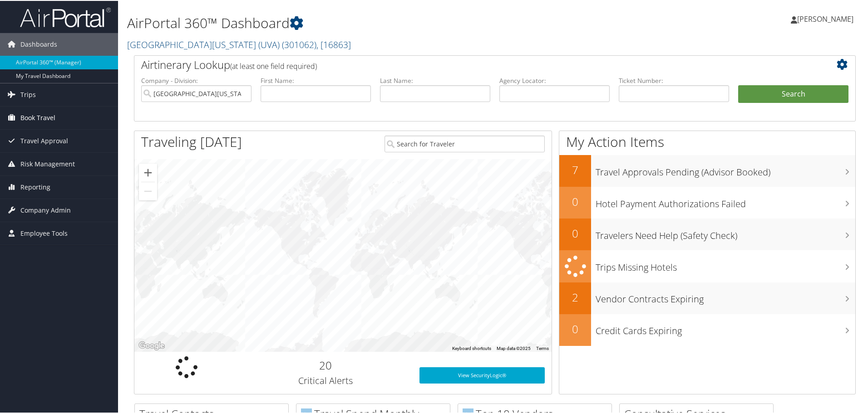 The image size is (868, 413). I want to click on h3: Hotel Payment Authorizations Failed, so click(725, 201).